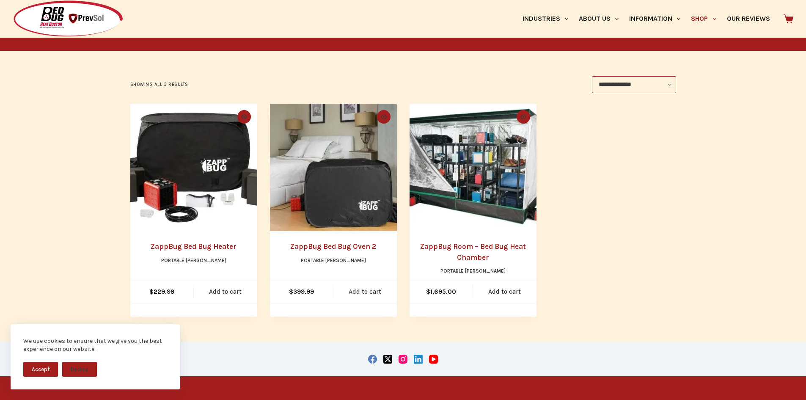 The image size is (806, 400). What do you see at coordinates (372, 359) in the screenshot?
I see `a: Facebook` at bounding box center [372, 359].